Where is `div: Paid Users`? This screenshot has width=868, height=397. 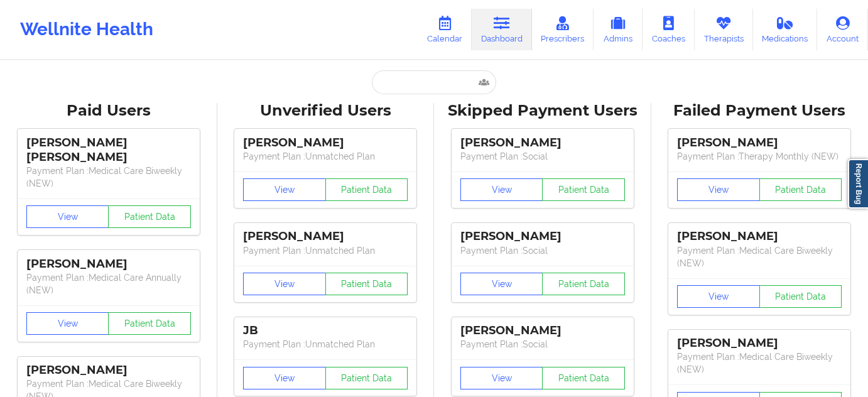 div: Paid Users is located at coordinates (109, 111).